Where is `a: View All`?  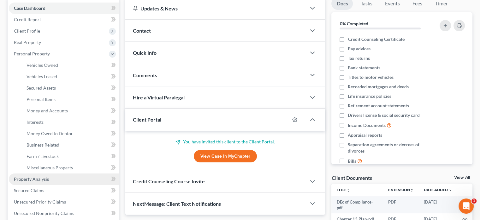 a: View All is located at coordinates (462, 177).